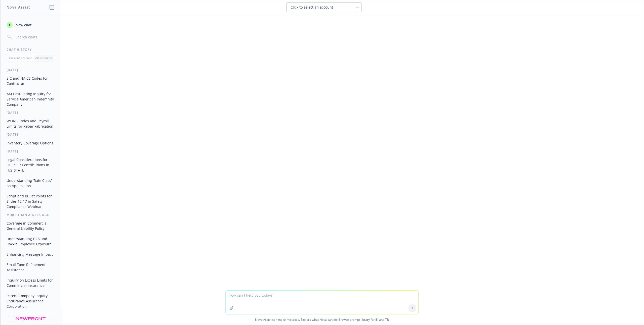 This screenshot has height=325, width=644. I want to click on h1: Nova Assist, so click(19, 7).